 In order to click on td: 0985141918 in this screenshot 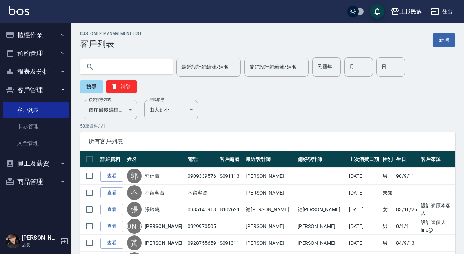, I will do `click(202, 210)`.